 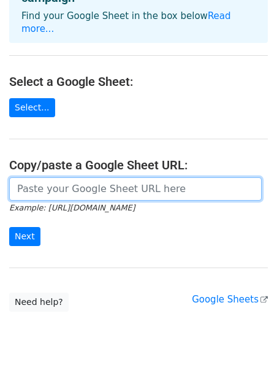 I want to click on div: Chat Widget, so click(x=247, y=341).